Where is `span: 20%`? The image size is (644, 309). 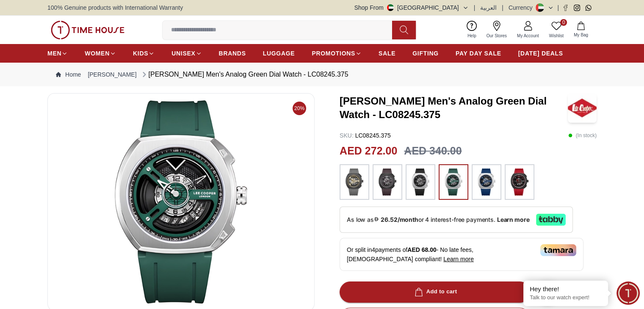 span: 20% is located at coordinates (299, 109).